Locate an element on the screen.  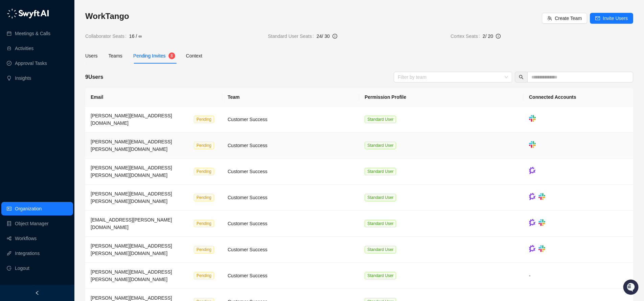
span: Standard User Seats is located at coordinates (292, 36).